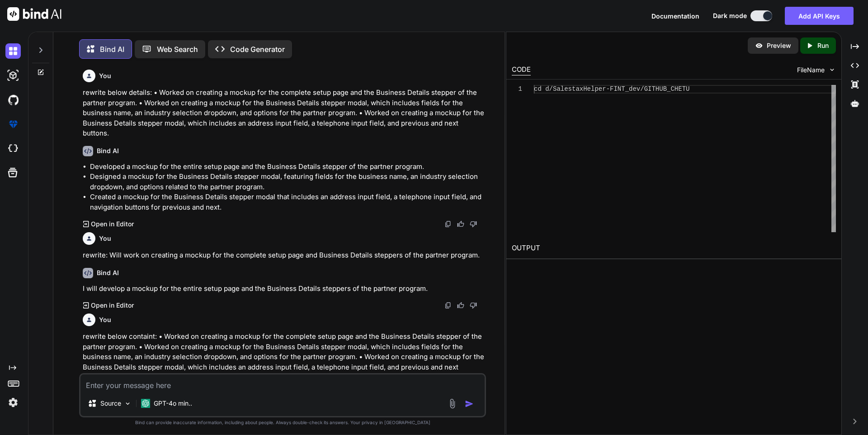 The width and height of the screenshot is (868, 435). What do you see at coordinates (832, 70) in the screenshot?
I see `img: chevron down` at bounding box center [832, 70].